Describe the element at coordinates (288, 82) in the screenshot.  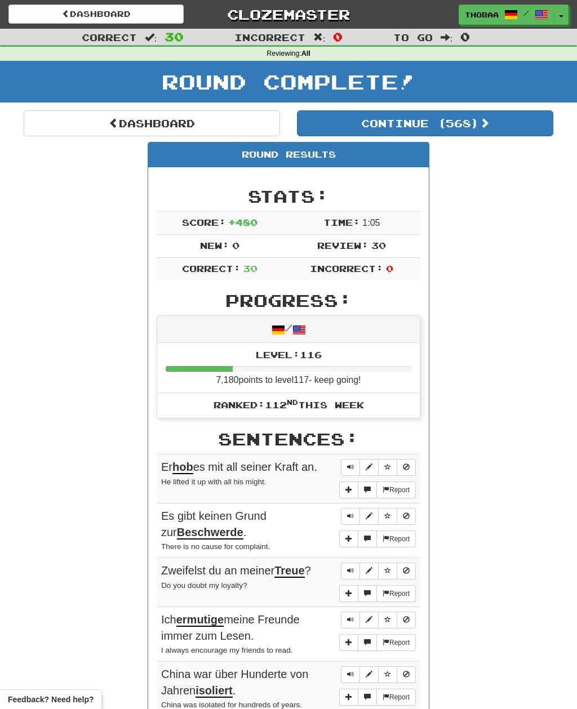
I see `h1: Round Complete!` at that location.